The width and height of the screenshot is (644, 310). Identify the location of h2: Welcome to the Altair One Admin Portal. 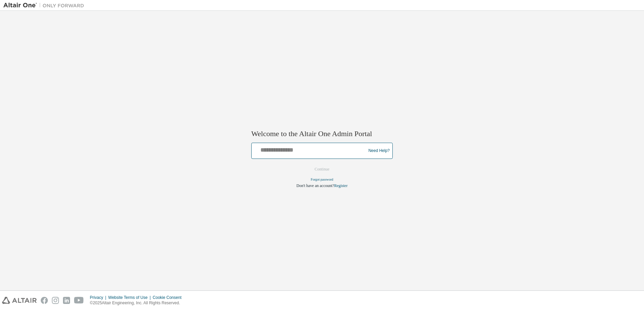
(322, 134).